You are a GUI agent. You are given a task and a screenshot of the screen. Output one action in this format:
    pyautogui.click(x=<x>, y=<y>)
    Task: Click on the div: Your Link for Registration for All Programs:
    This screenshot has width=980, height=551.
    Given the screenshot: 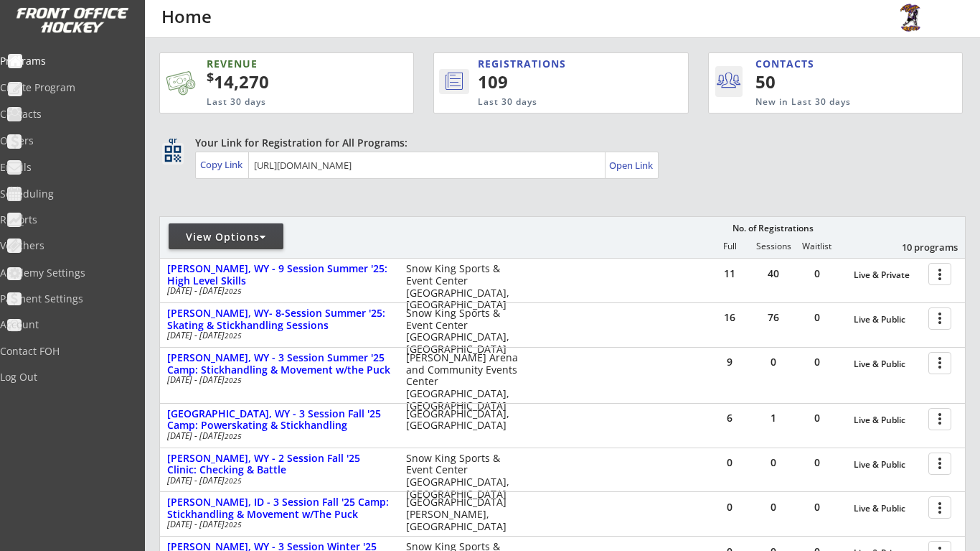 What is the action you would take?
    pyautogui.click(x=558, y=143)
    